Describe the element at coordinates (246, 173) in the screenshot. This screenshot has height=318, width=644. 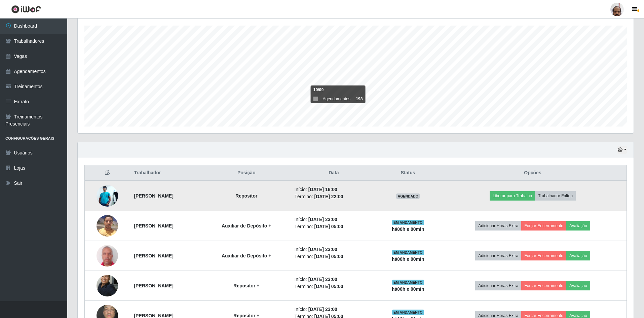
I see `th: Posição` at that location.